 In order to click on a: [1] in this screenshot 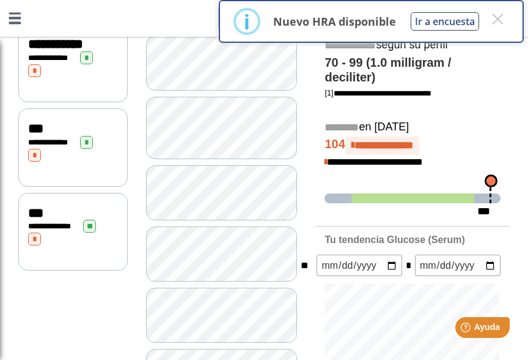, I will do `click(378, 92)`.